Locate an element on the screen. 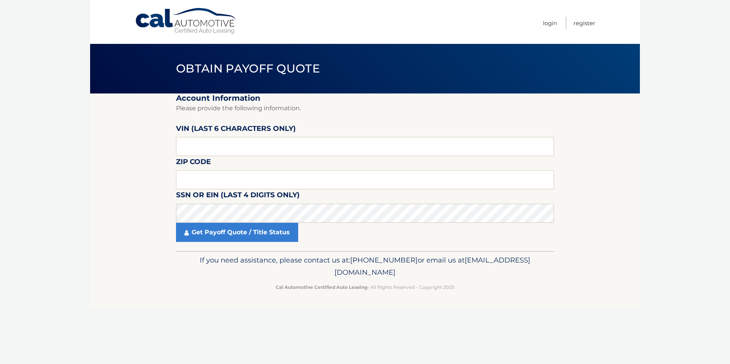  p: - All Rights Reserved - Copyright 2025 is located at coordinates (365, 287).